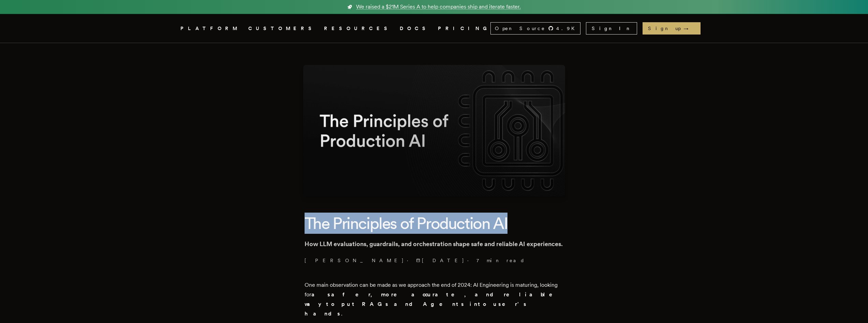  What do you see at coordinates (611, 28) in the screenshot?
I see `a: Sign In` at bounding box center [611, 28].